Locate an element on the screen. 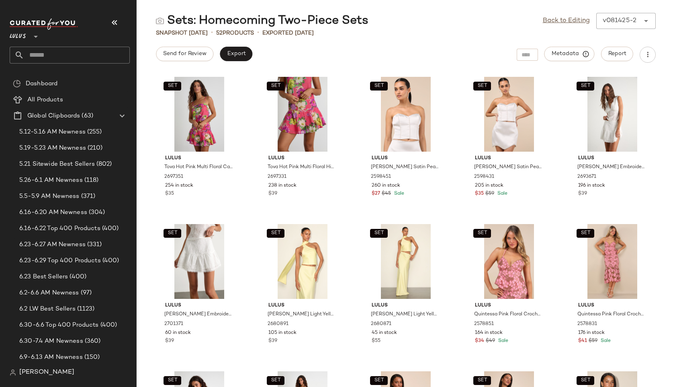  span: (118) is located at coordinates (91, 180).